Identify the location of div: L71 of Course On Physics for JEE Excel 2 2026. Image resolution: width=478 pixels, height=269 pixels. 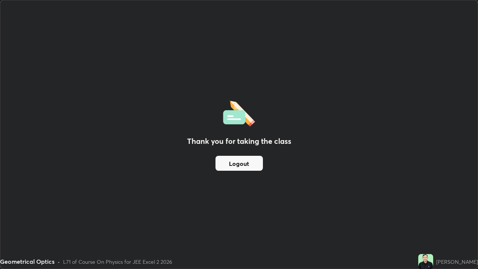
(118, 261).